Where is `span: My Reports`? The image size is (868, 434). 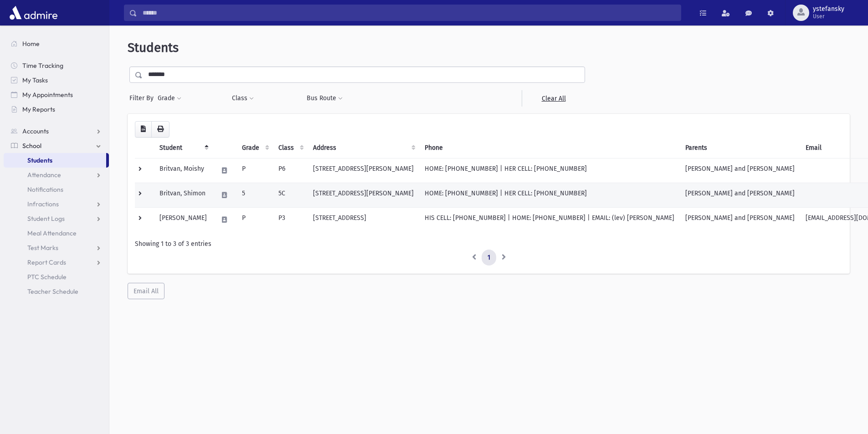 span: My Reports is located at coordinates (39, 109).